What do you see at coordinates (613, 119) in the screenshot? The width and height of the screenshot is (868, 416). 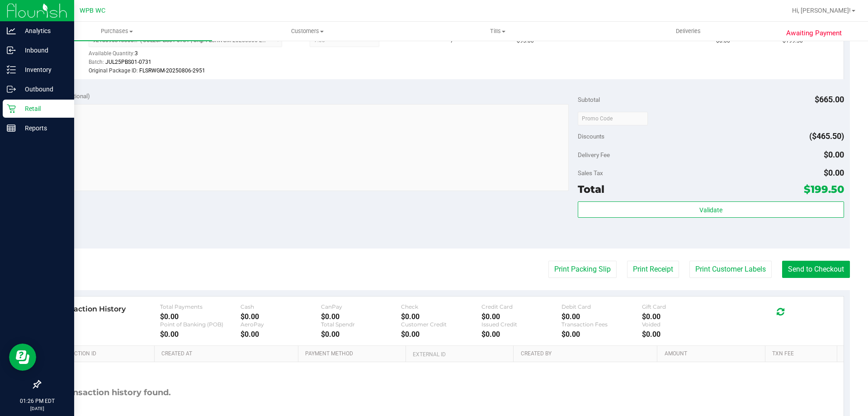 I see `input: Promo Code` at bounding box center [613, 119].